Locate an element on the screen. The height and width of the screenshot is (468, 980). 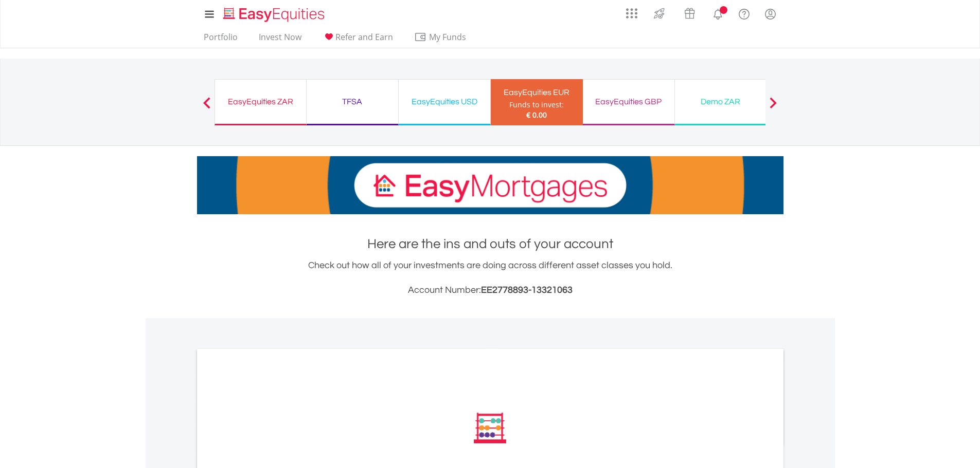
span: EE2778893-13321063 is located at coordinates (527, 290).